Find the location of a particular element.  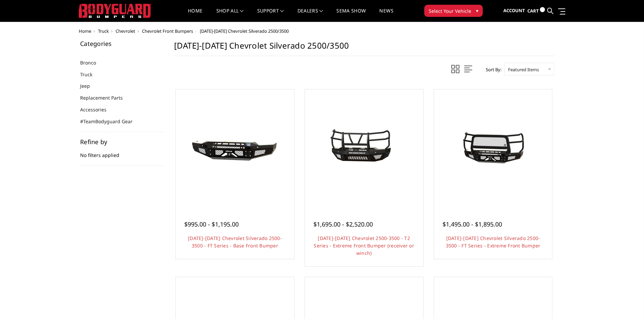

a: SEMA Show is located at coordinates (351, 15).